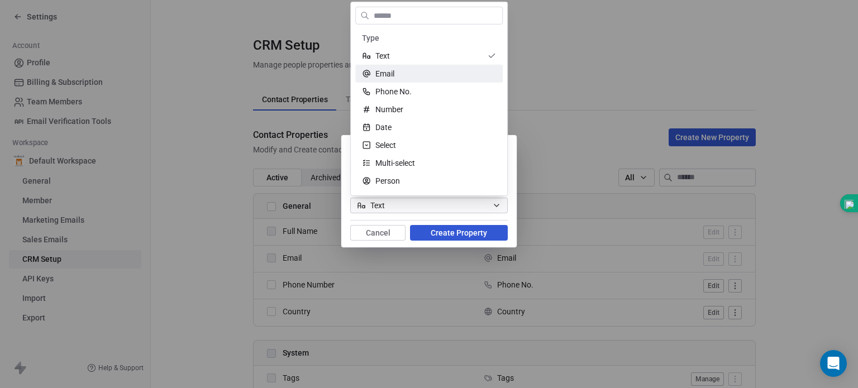 This screenshot has height=388, width=858. What do you see at coordinates (370, 38) in the screenshot?
I see `span: Type` at bounding box center [370, 38].